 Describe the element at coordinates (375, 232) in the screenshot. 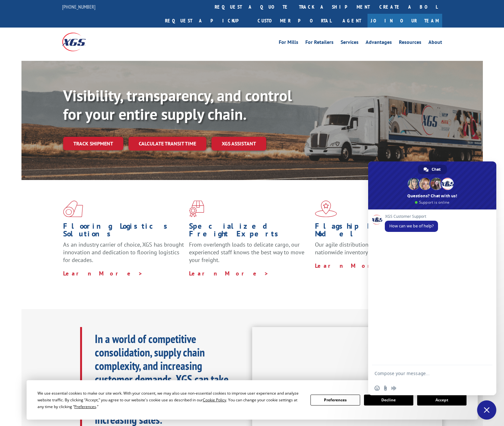

I see `h1: Flagship Distribution Model` at that location.